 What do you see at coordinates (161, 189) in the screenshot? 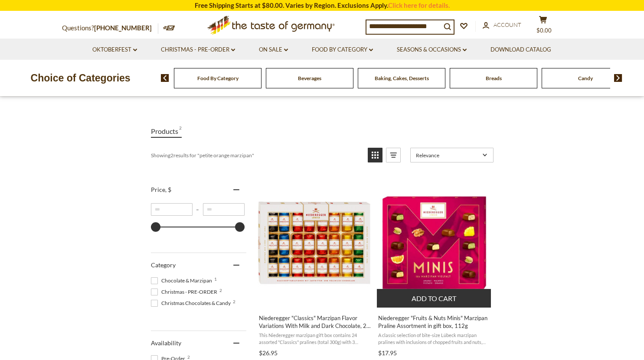
I see `span: Price` at bounding box center [161, 189].